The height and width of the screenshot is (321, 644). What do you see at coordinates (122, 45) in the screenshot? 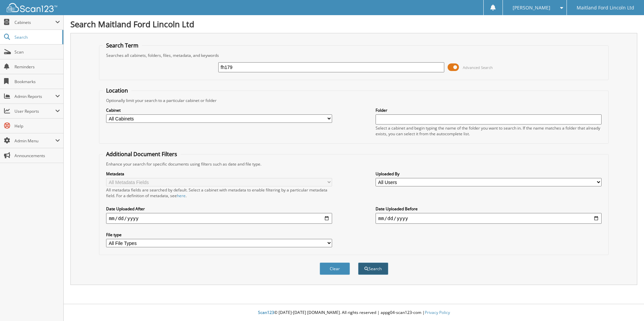
I see `legend: Search Term` at bounding box center [122, 45].